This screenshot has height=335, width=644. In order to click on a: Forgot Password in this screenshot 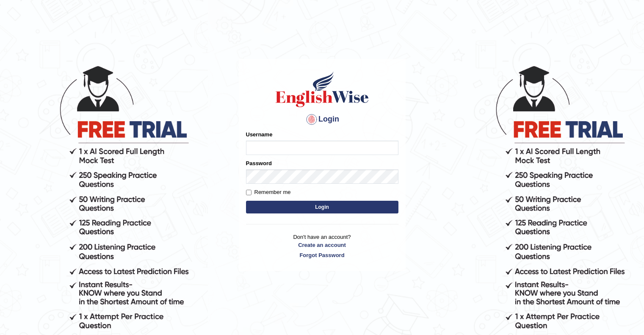, I will do `click(322, 255)`.